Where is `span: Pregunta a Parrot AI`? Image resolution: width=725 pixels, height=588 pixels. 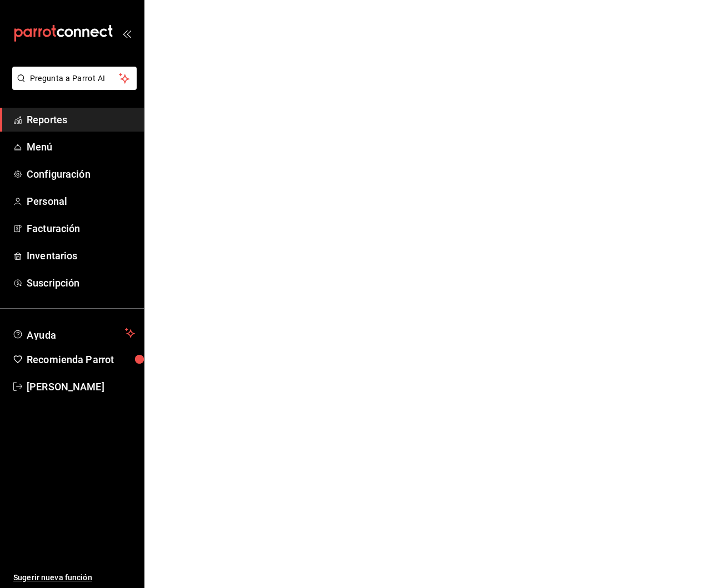
span: Pregunta a Parrot AI is located at coordinates (74, 78).